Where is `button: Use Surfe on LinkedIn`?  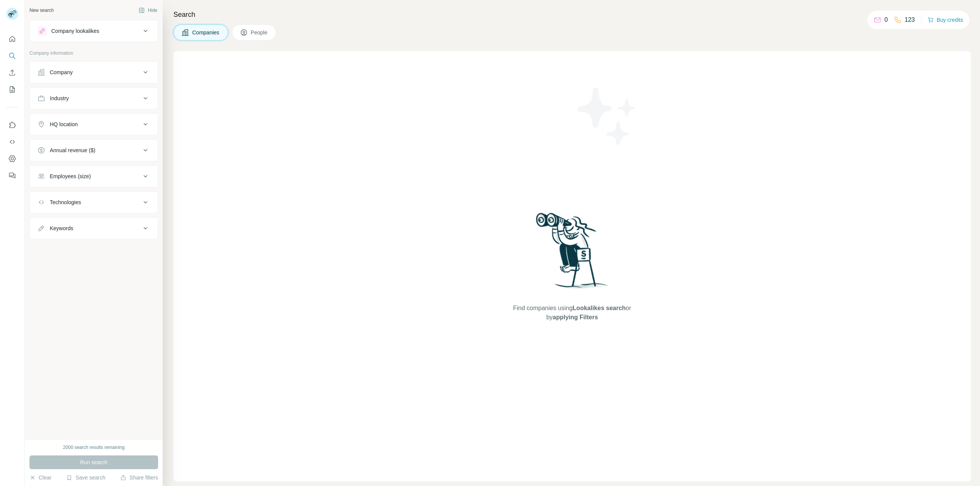 button: Use Surfe on LinkedIn is located at coordinates (12, 125).